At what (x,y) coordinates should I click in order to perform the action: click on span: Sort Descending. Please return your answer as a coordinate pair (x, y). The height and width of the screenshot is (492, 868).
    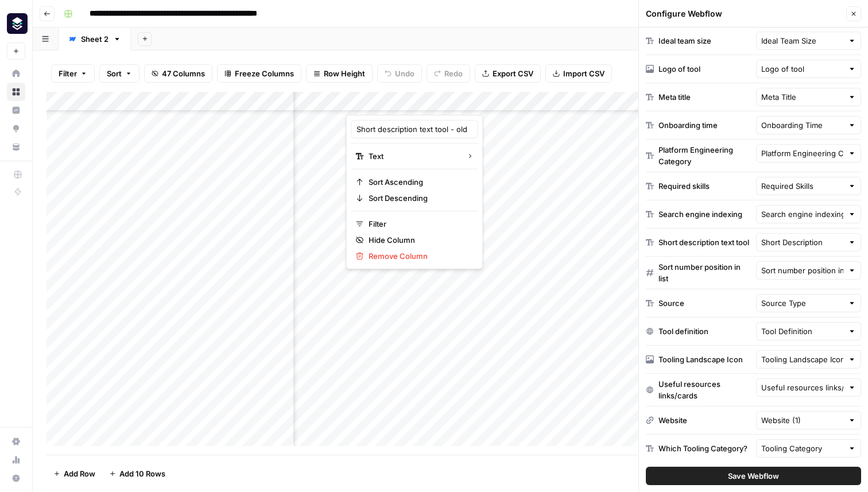
    Looking at the image, I should click on (419, 198).